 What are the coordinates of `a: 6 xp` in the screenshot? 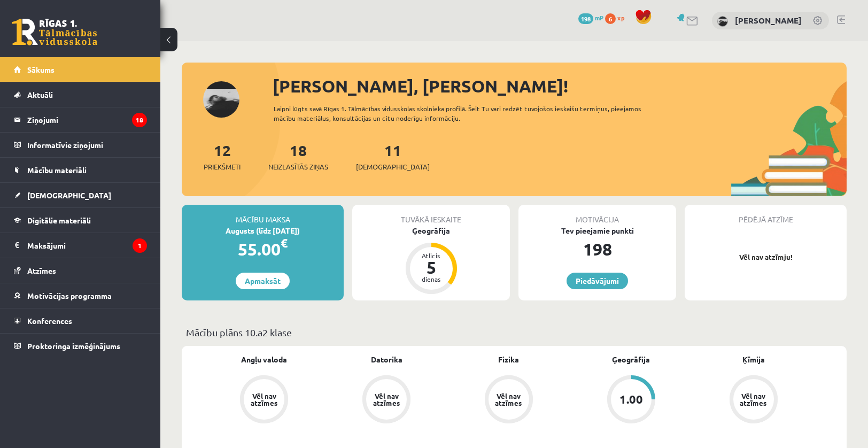 It's located at (617, 18).